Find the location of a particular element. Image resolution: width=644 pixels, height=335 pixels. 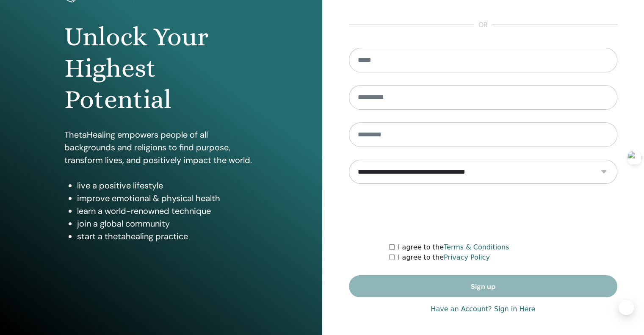

li: improve emotional & physical health is located at coordinates (168, 198).